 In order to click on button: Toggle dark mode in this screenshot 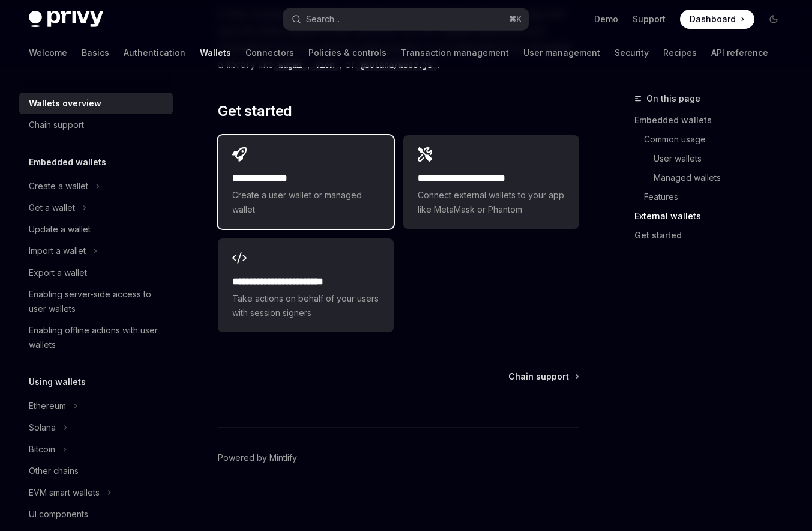, I will do `click(774, 19)`.